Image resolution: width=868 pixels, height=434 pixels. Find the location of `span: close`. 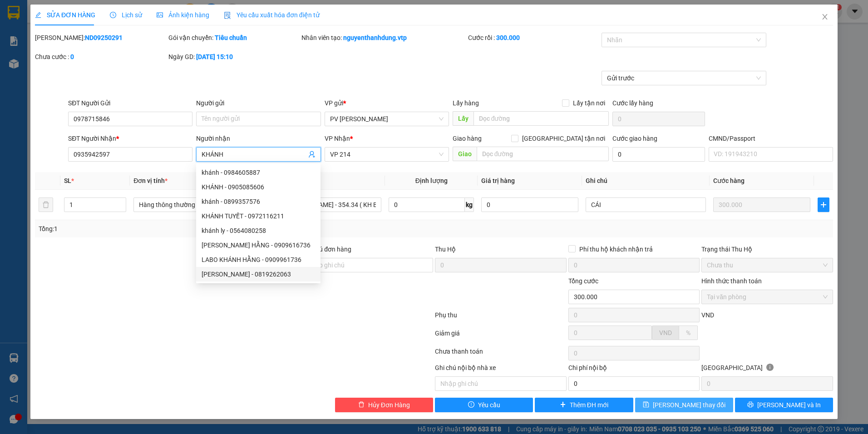

span: close is located at coordinates (825, 17).